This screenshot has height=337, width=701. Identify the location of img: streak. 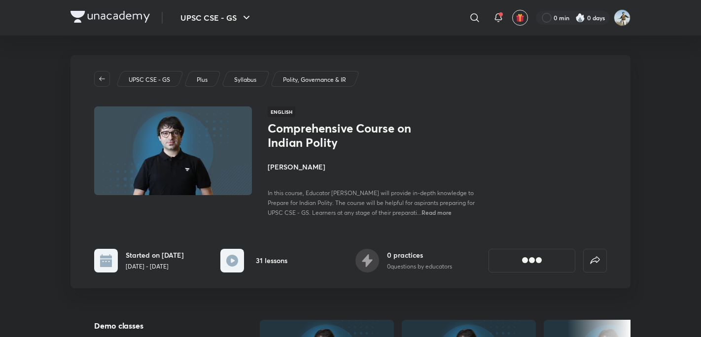
(580, 18).